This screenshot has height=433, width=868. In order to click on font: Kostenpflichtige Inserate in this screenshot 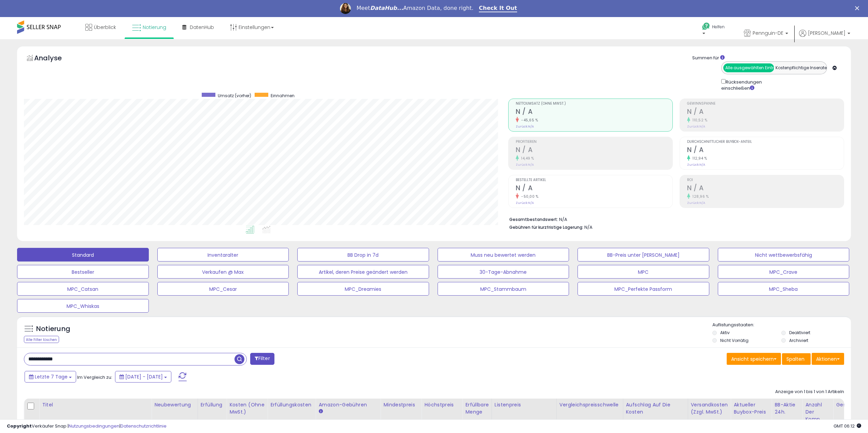, I will do `click(801, 67)`.